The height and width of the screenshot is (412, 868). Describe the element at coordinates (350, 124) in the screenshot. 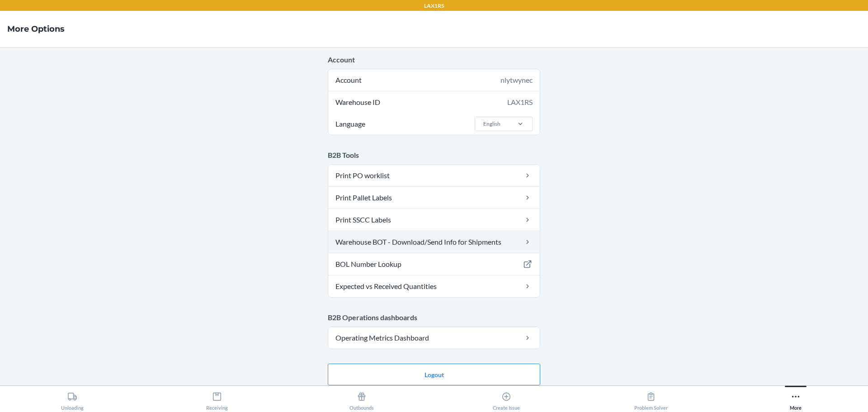

I see `span: Language` at that location.